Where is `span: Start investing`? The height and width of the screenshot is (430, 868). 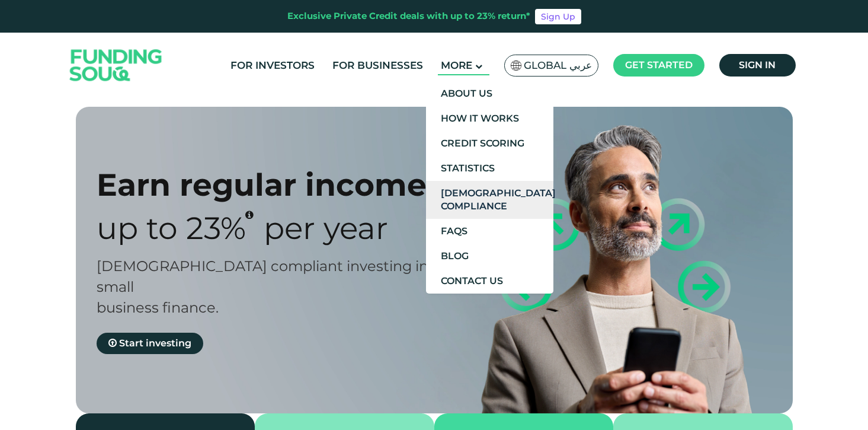
span: Start investing is located at coordinates (155, 343).